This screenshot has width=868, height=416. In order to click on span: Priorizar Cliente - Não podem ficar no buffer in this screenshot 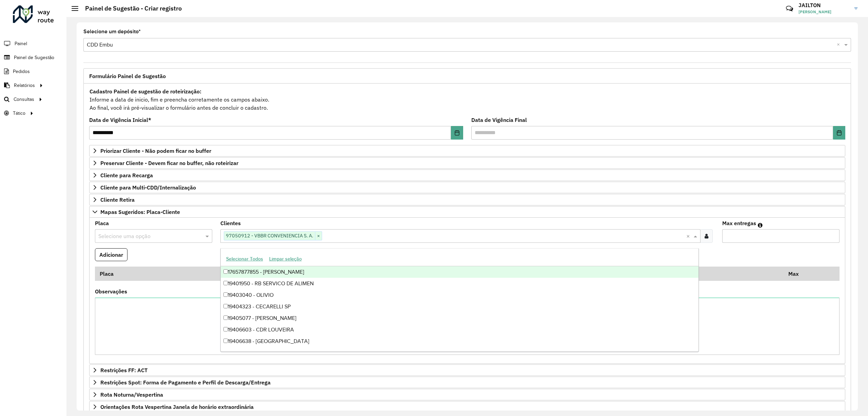, I will do `click(155, 150)`.